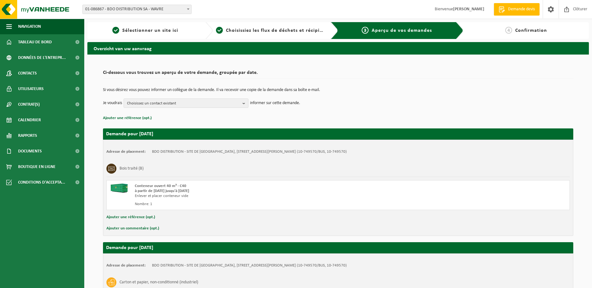  What do you see at coordinates (249, 196) in the screenshot?
I see `div: Enlever et placer conteneur vide` at bounding box center [249, 196].